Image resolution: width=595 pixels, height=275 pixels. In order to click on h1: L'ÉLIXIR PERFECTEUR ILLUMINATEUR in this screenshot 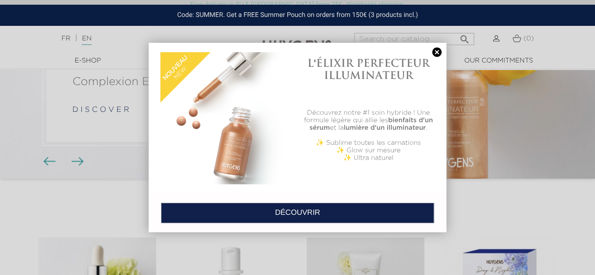, I will do `click(368, 69)`.